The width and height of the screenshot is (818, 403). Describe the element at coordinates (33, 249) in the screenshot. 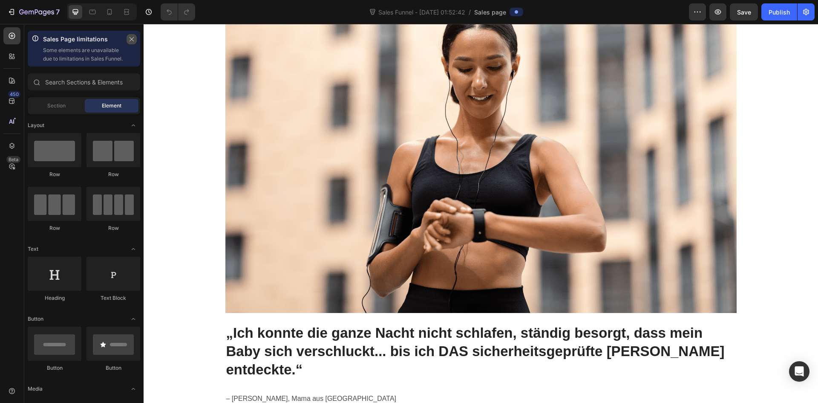

I see `span: Text` at that location.